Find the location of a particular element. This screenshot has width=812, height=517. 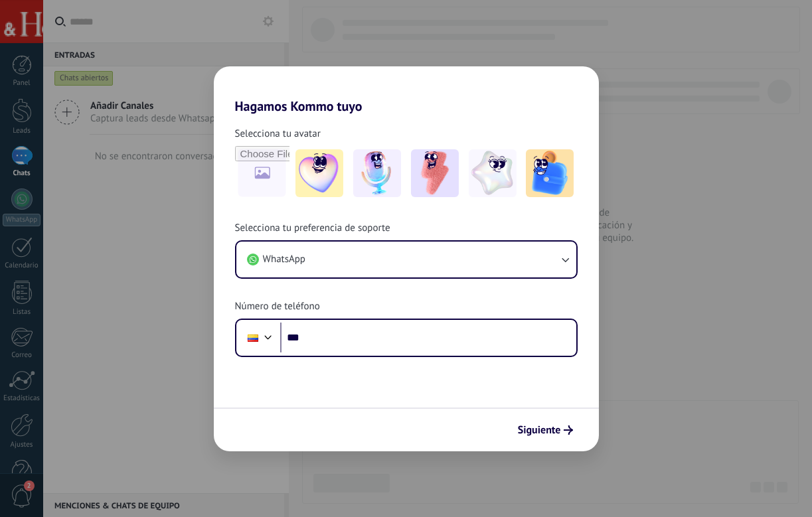

span: Siguiente is located at coordinates (539, 431).